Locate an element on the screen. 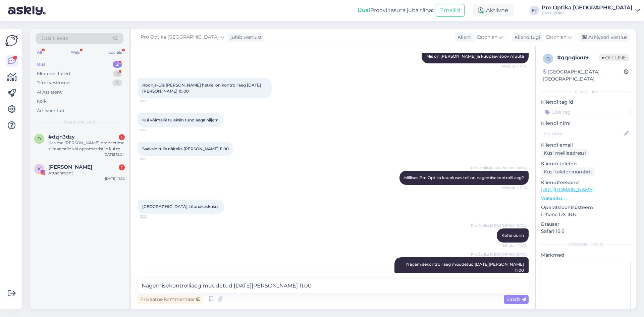  span: Otsi kliente is located at coordinates (55, 38).